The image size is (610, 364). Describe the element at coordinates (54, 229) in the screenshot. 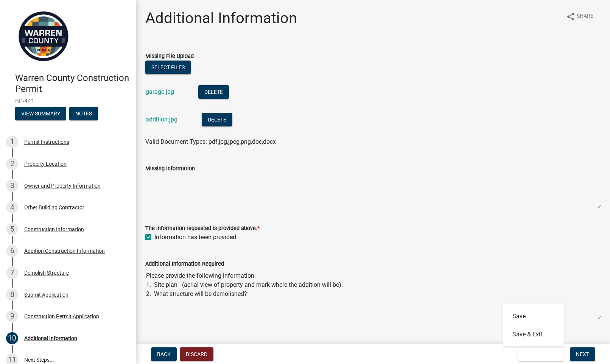

I see `div: Construction Information` at that location.